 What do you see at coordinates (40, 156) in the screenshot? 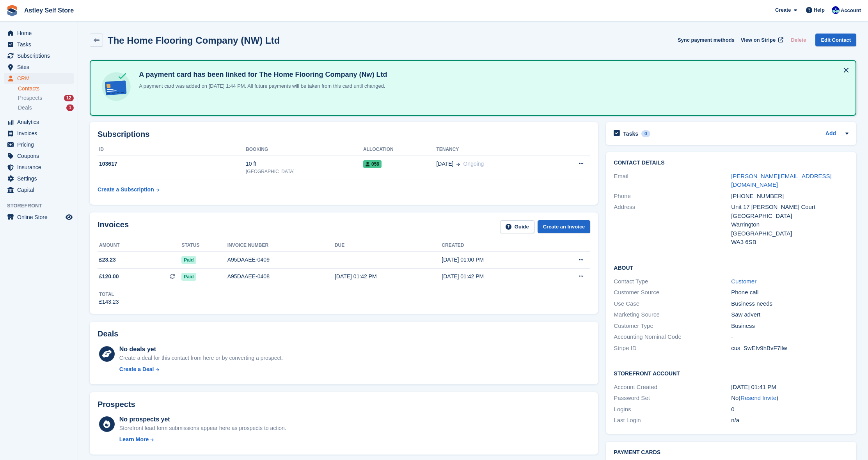
I see `span: Coupons` at bounding box center [40, 156].